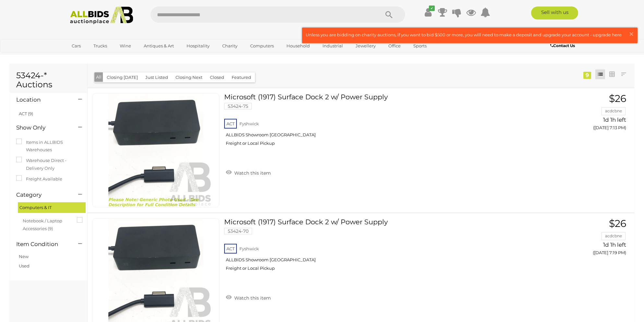  Describe the element at coordinates (389, 14) in the screenshot. I see `button: Search` at that location.